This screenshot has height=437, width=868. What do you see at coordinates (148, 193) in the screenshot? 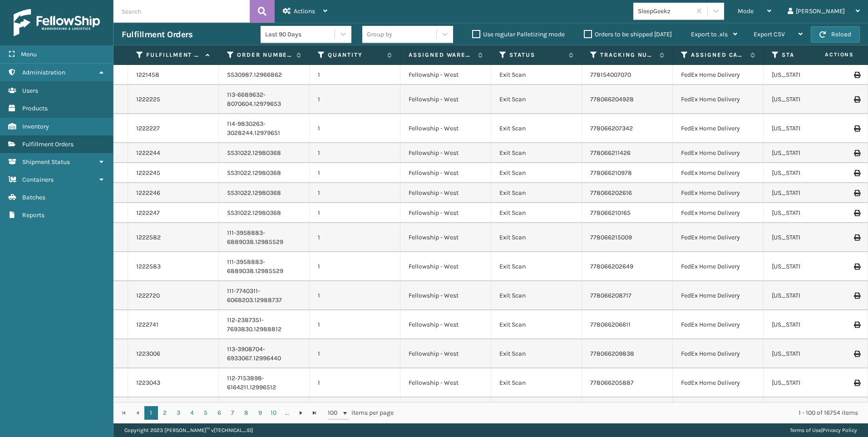
I see `a: 1222246` at bounding box center [148, 193].